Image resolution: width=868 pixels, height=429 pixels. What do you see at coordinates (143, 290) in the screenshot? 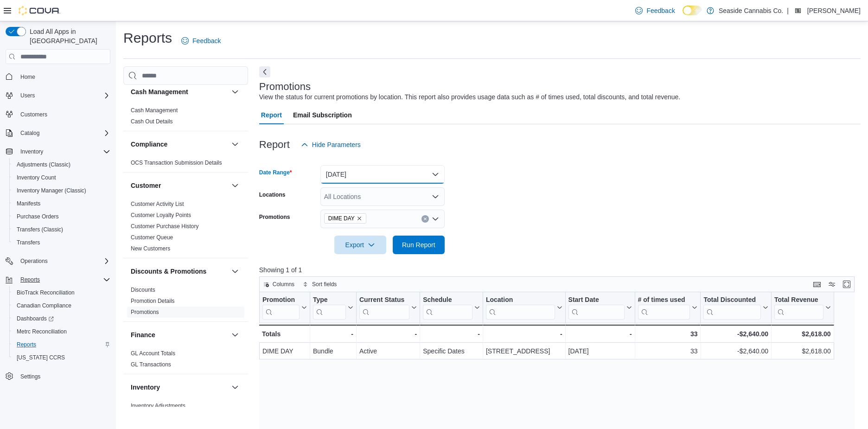
I see `span: Discounts` at bounding box center [143, 290].